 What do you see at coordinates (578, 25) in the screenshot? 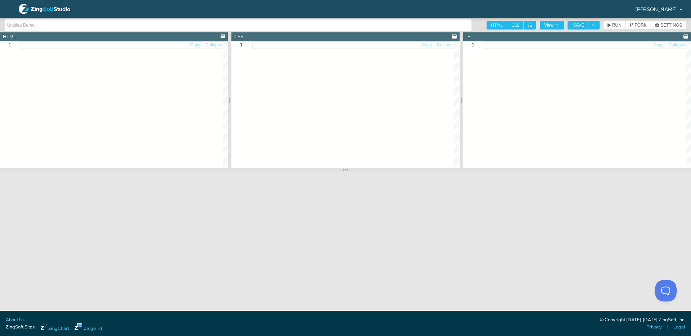
I see `button: SAVE` at bounding box center [578, 25].